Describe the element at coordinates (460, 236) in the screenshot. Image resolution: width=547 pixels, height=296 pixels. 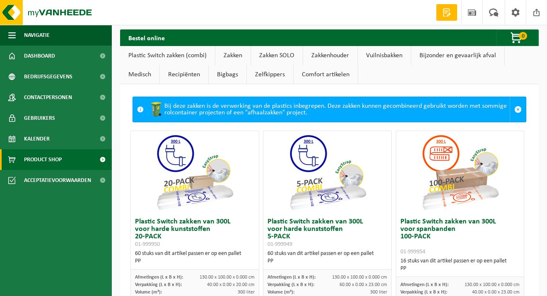
I see `h3: Plastic Switch zakken van 300L voor spanbanden 100-PACK` at that location.